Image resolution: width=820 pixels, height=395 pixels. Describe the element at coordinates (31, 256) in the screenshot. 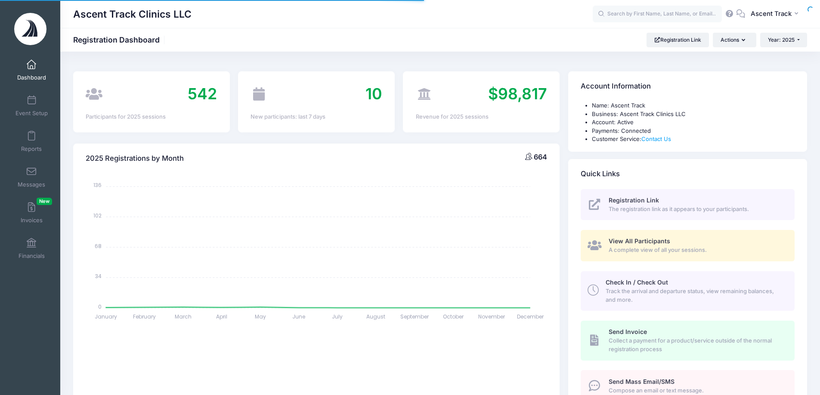

I see `span: Financials` at that location.